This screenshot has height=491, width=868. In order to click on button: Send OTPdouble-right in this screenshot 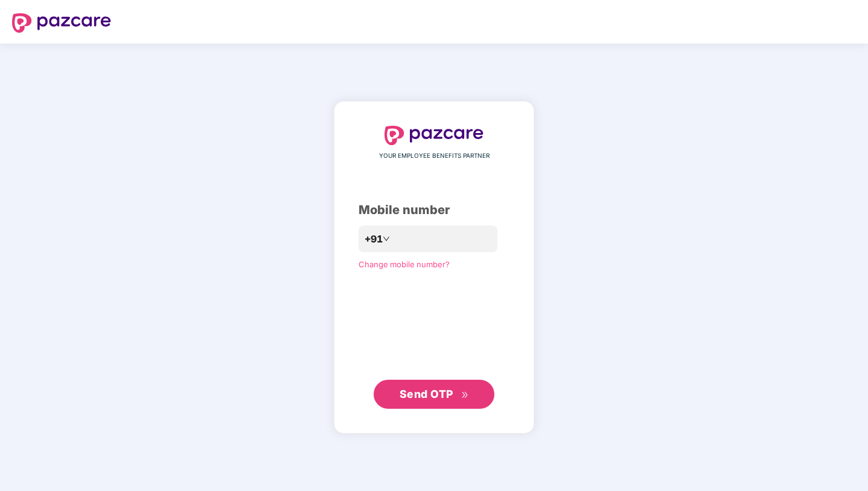, I will do `click(434, 394)`.